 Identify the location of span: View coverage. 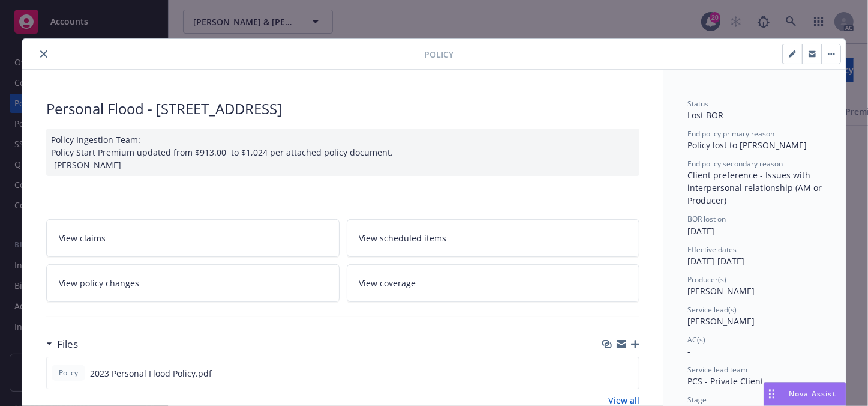
(387, 282).